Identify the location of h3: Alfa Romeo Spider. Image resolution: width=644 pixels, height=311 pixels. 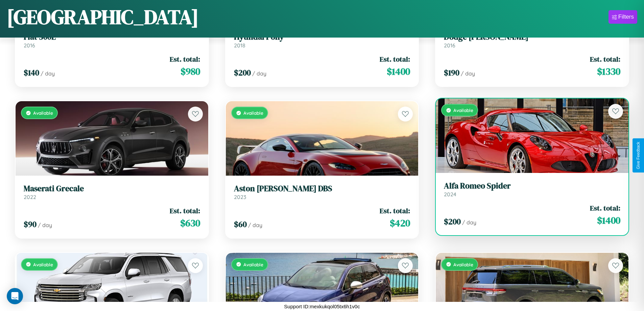
(532, 186).